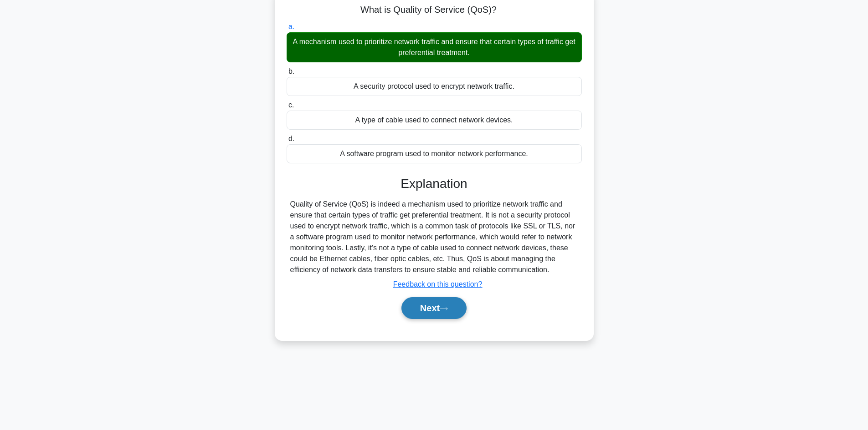  What do you see at coordinates (434, 48) in the screenshot?
I see `div: A mechanism used to prioritize network traffic and ensure that certain types of traffic get prefe...` at bounding box center [434, 48].